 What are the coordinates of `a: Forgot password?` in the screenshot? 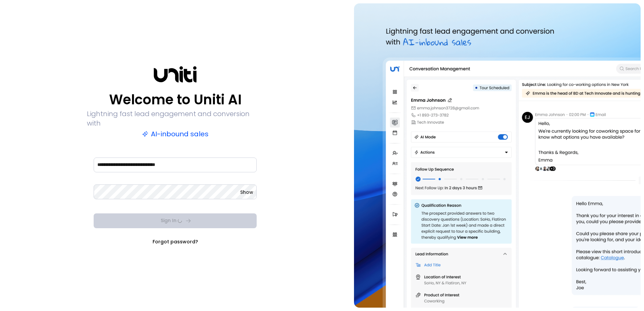 It's located at (175, 242).